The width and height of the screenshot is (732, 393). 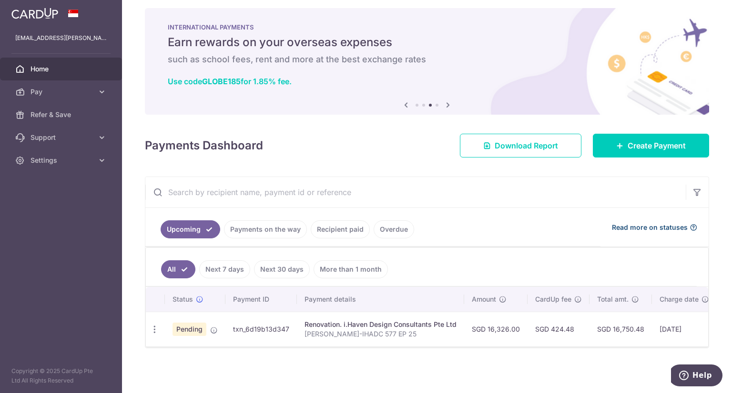 I want to click on img: International Payment Banner, so click(x=427, y=61).